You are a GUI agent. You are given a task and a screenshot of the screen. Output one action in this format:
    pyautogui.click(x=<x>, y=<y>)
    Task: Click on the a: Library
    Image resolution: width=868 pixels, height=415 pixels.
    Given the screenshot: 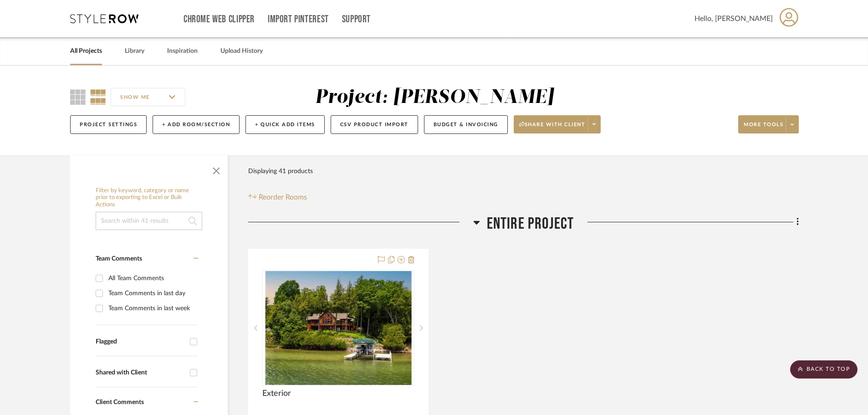 What is the action you would take?
    pyautogui.click(x=134, y=51)
    